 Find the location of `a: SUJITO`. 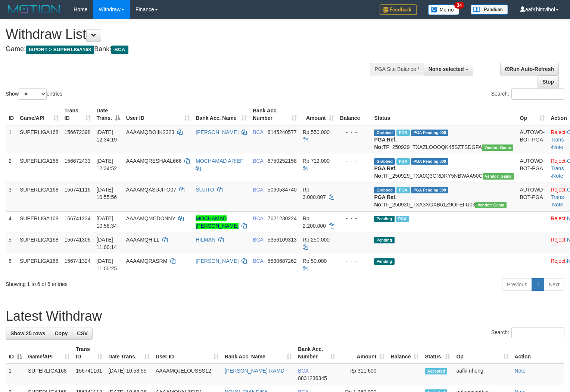

a: SUJITO is located at coordinates (205, 190).